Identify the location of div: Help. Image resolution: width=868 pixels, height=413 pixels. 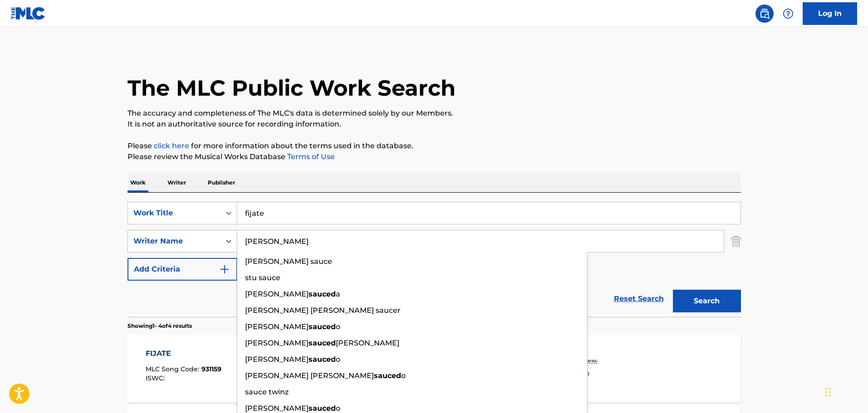
(788, 13).